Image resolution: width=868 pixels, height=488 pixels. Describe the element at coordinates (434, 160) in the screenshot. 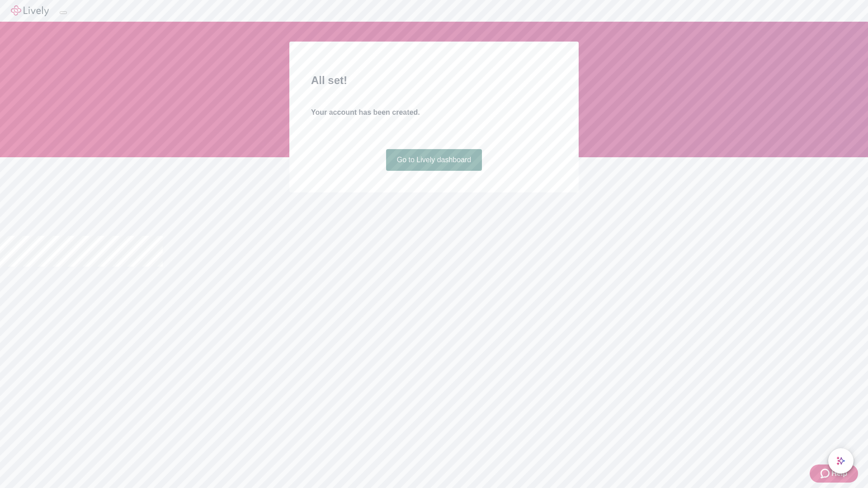

I see `a: Go to Lively dashboard` at that location.